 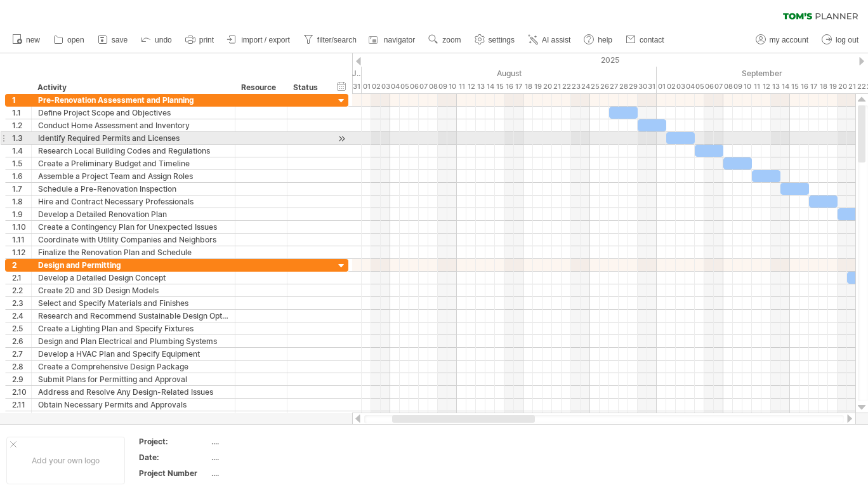 I want to click on div: Saturday, 30 August 2025, so click(x=642, y=86).